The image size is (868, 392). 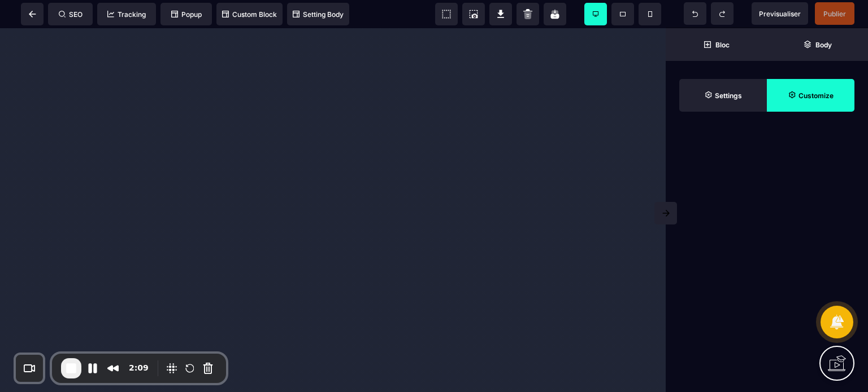 I want to click on span: Open Layer Manager, so click(x=817, y=45).